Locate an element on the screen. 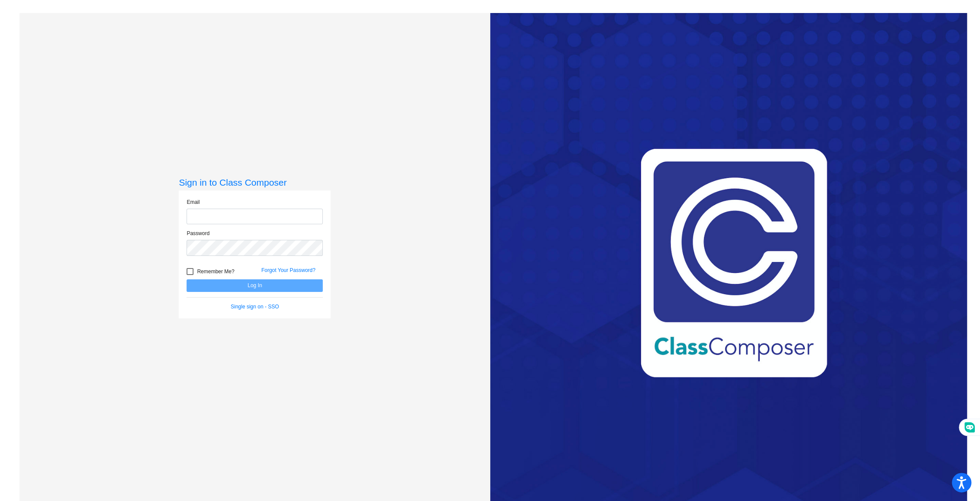 The image size is (980, 501). a: Forgot Your Password? is located at coordinates (288, 270).